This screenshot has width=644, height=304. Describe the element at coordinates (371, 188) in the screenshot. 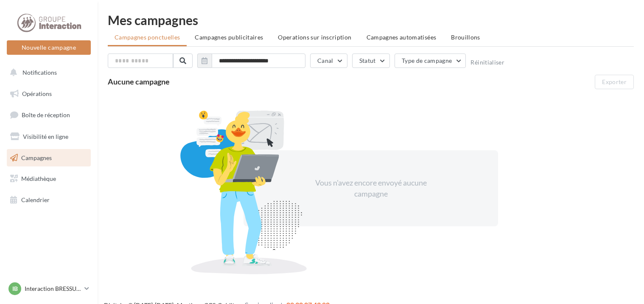

I see `div: Vous n'avez encore envoyé aucune campagne` at that location.